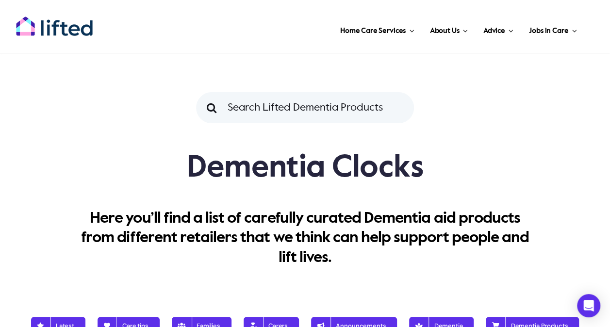 The height and width of the screenshot is (327, 610). Describe the element at coordinates (549, 31) in the screenshot. I see `span: Jobs in Care` at that location.